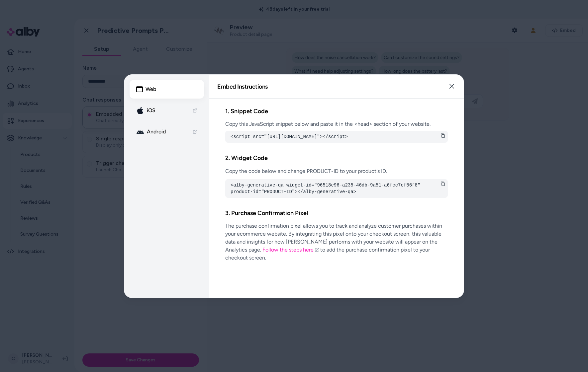 The image size is (588, 372). Describe the element at coordinates (336, 213) in the screenshot. I see `h2: 3. Purchase Confirmation Pixel` at that location.